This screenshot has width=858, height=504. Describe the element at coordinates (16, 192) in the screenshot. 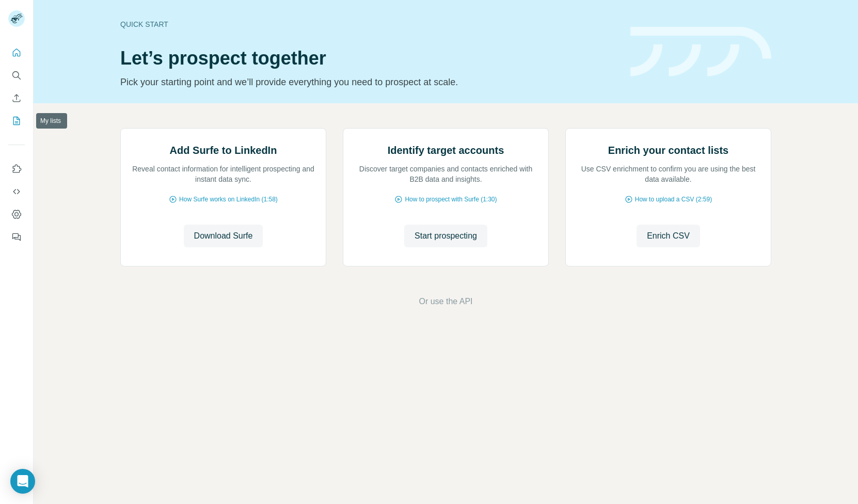

I see `button: Use Surfe API` at that location.